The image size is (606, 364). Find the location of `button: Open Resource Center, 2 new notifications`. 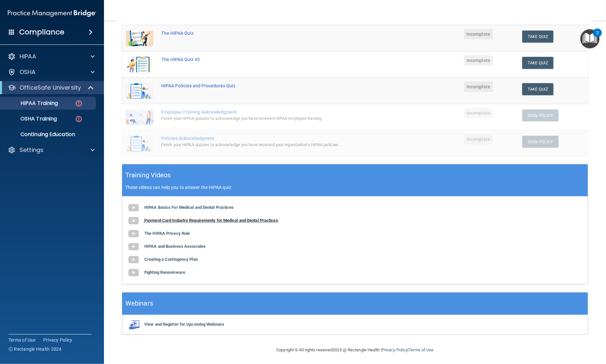

button: Open Resource Center, 2 new notifications is located at coordinates (590, 39).